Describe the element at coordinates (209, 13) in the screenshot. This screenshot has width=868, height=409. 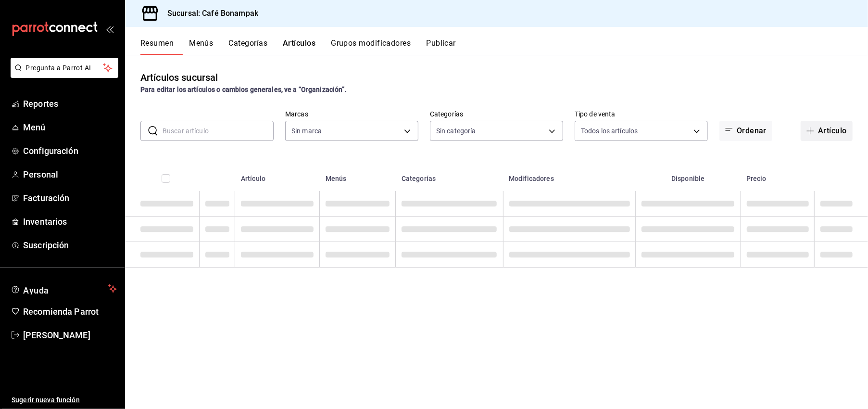
I see `h3: Sucursal: Café Bonampak` at that location.